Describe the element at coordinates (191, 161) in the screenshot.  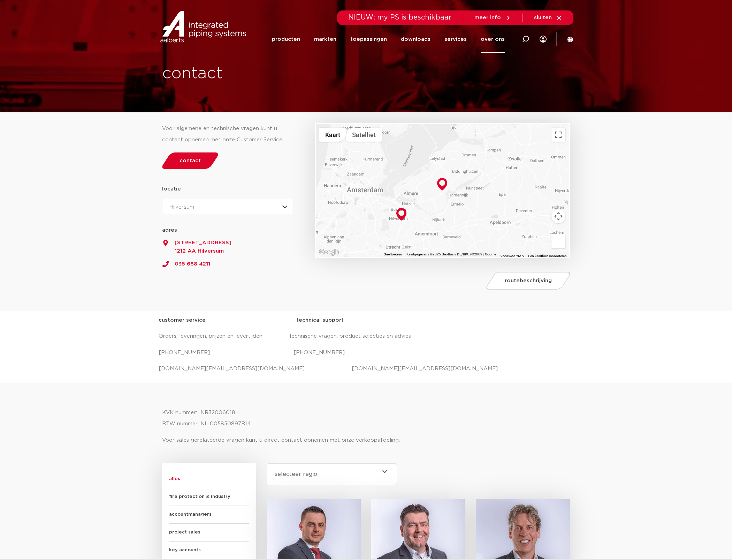
I see `a: contact` at that location.